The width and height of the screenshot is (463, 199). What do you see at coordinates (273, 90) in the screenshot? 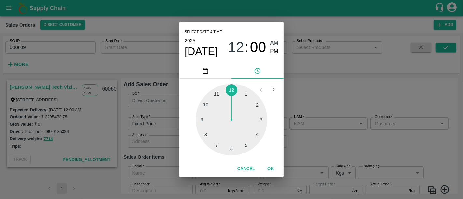
I see `button: Open next view` at bounding box center [273, 90].